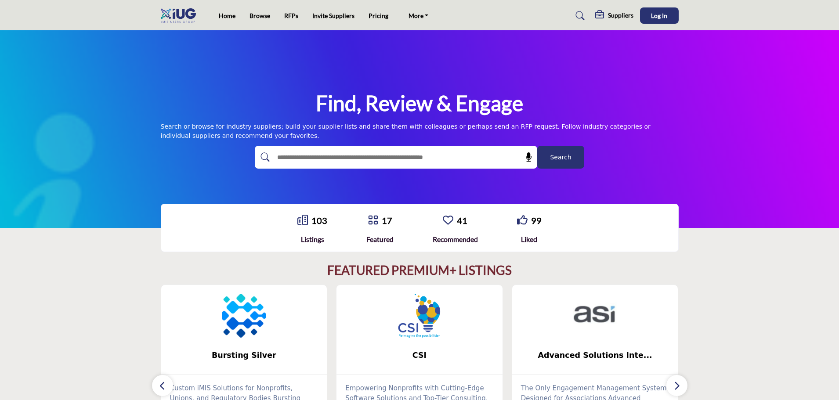 Image resolution: width=839 pixels, height=400 pixels. I want to click on img: Advanced Solutions International, so click(595, 316).